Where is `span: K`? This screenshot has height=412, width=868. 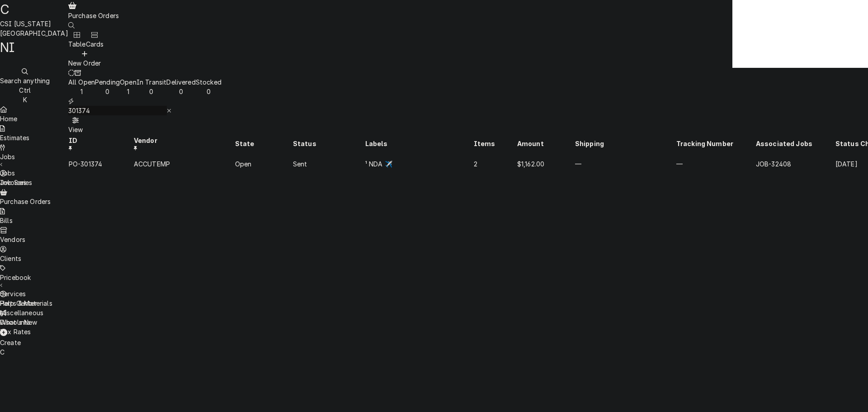
span: K is located at coordinates (25, 99).